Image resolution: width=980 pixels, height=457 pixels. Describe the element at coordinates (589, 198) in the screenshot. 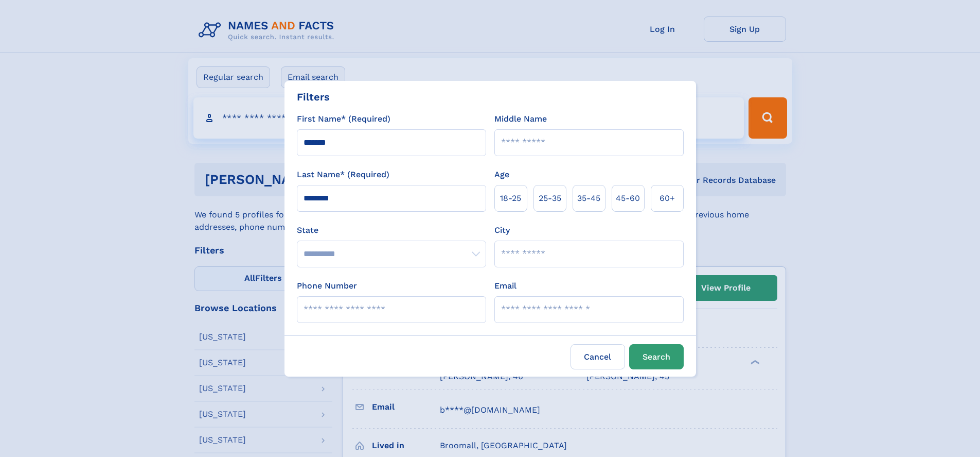

I see `span: 35‑45` at that location.